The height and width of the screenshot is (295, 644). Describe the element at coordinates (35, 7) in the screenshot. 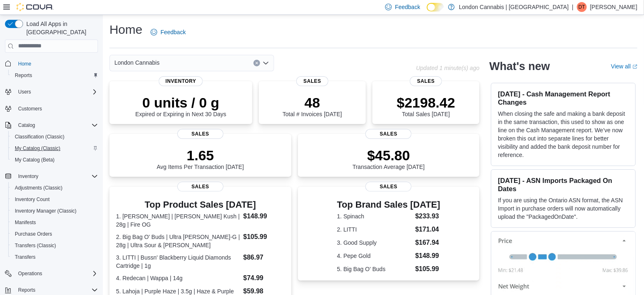

I see `img: Cova` at that location.